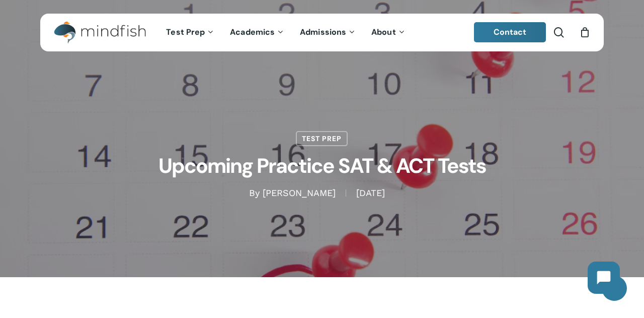  Describe the element at coordinates (322, 166) in the screenshot. I see `h1: Upcoming Practice SAT & ACT Tests` at that location.